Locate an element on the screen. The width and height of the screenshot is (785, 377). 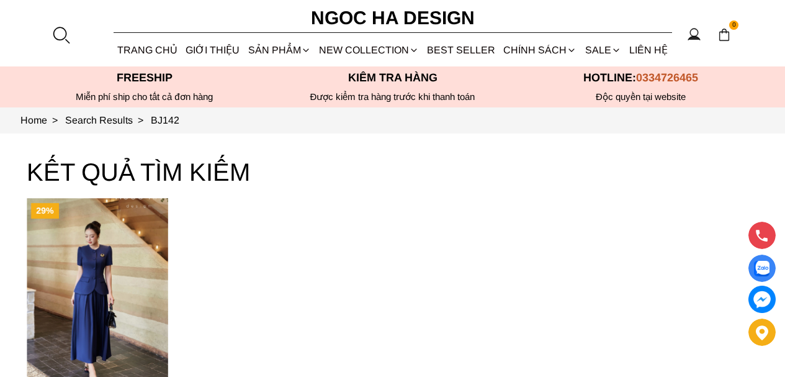
a: messenger is located at coordinates (762, 299).